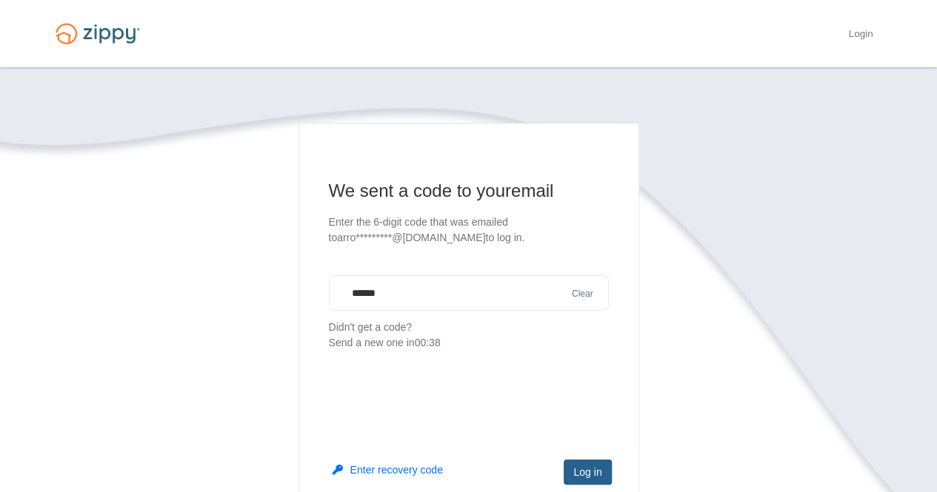 The height and width of the screenshot is (492, 937). What do you see at coordinates (587, 472) in the screenshot?
I see `button: Log in` at bounding box center [587, 472].